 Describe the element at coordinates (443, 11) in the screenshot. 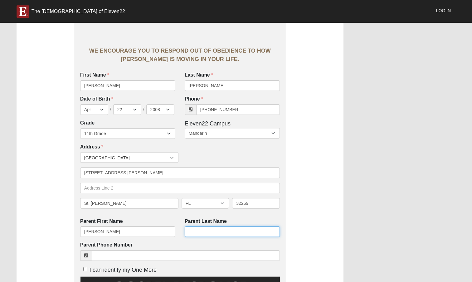

I see `a: Log In` at that location.